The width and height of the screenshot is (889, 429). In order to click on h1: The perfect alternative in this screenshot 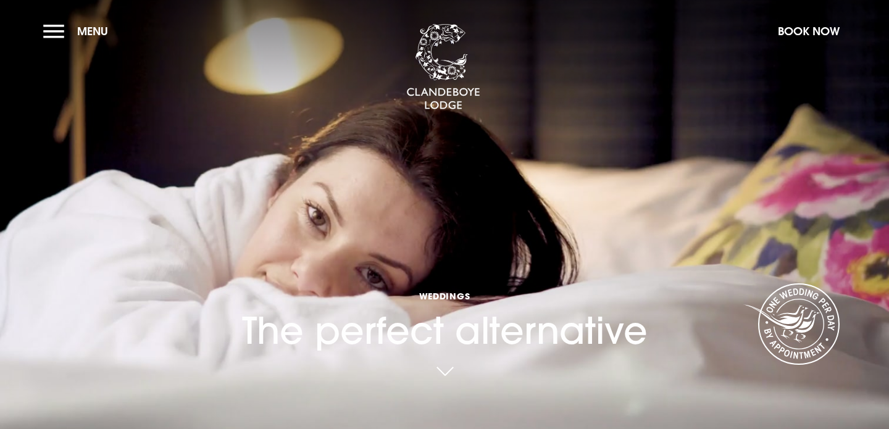, I will do `click(444, 294)`.